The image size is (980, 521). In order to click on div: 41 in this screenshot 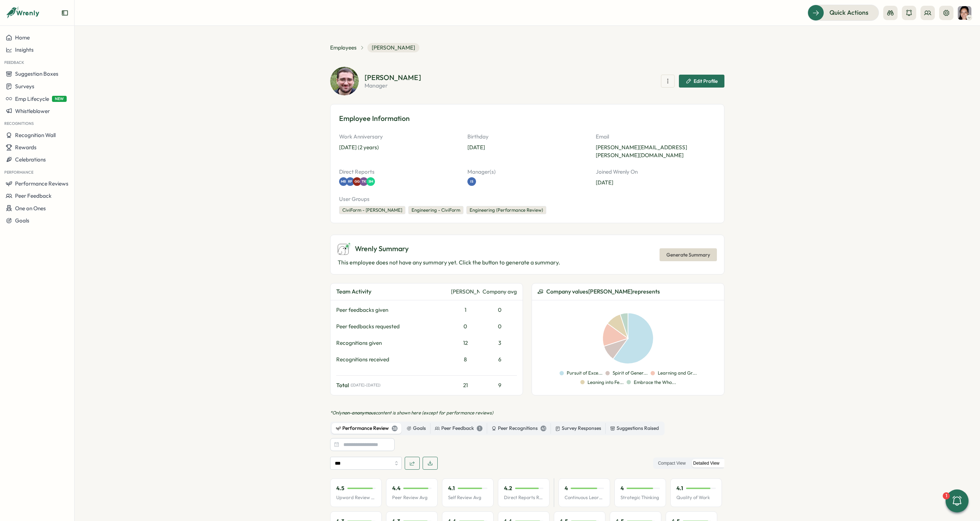, I will do `click(544, 428)`.